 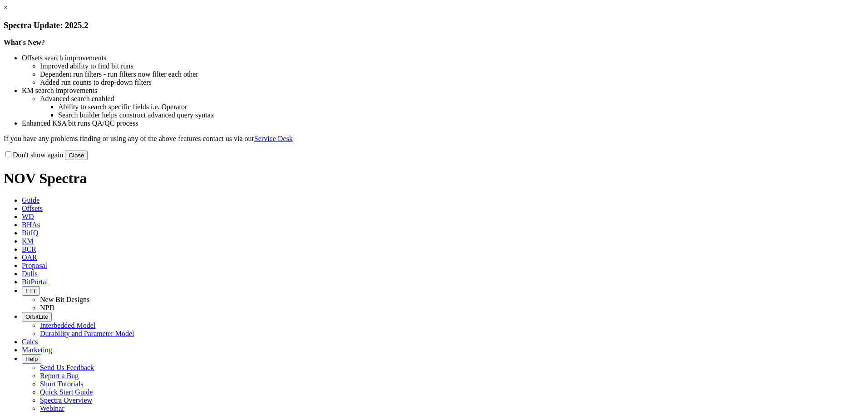 What do you see at coordinates (24, 42) in the screenshot?
I see `strong: What's New?` at bounding box center [24, 42].